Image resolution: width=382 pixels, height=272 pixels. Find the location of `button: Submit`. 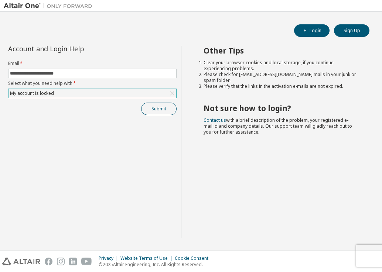

button: Submit is located at coordinates (159, 109).